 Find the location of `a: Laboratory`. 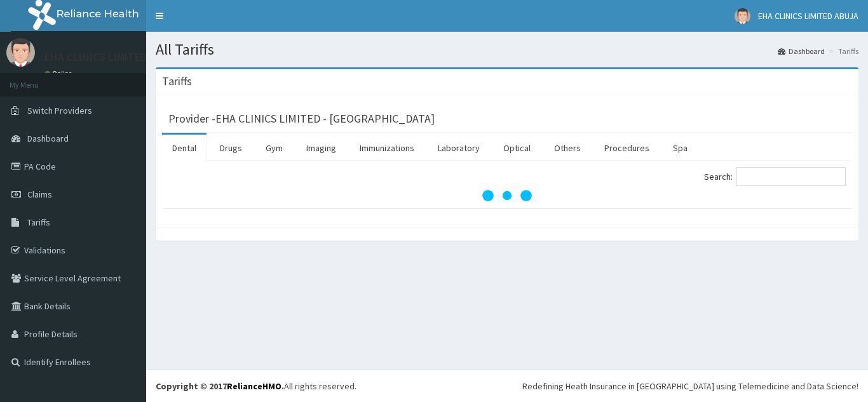

a: Laboratory is located at coordinates (459, 148).